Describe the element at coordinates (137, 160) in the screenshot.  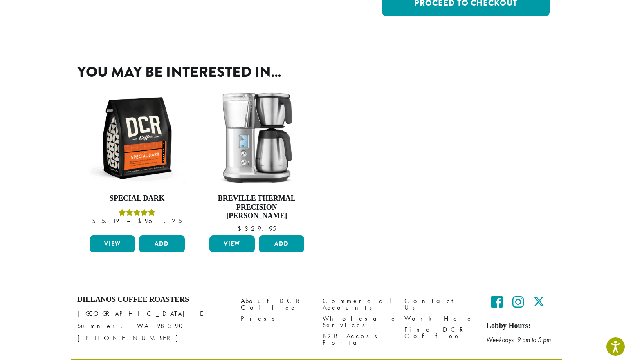
I see `a: Special DarkRated 5.00 out of 5` at that location.